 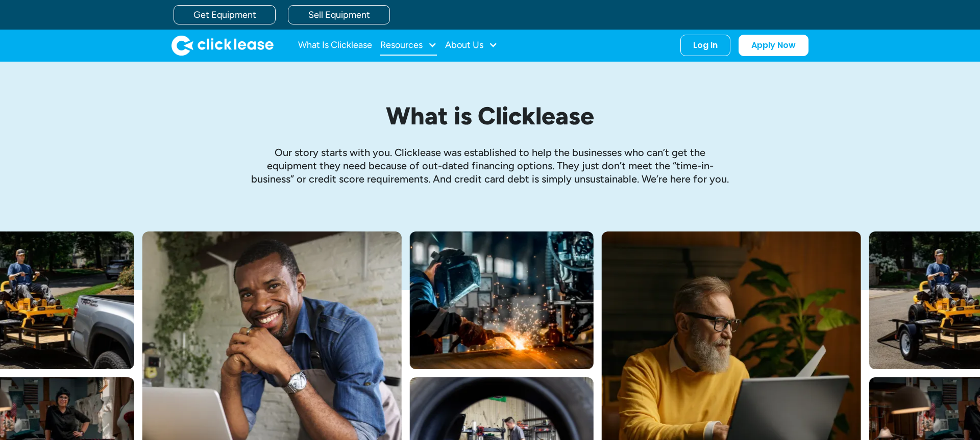 What do you see at coordinates (224, 15) in the screenshot?
I see `a: Get Equipment` at bounding box center [224, 15].